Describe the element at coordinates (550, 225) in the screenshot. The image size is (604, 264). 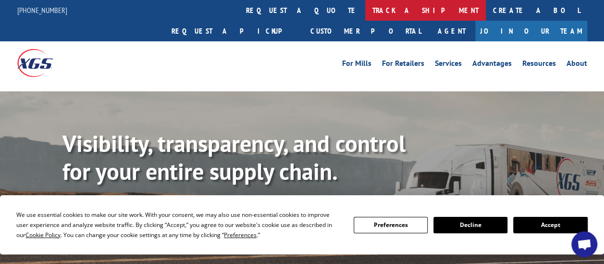
I see `button: Accept` at that location.